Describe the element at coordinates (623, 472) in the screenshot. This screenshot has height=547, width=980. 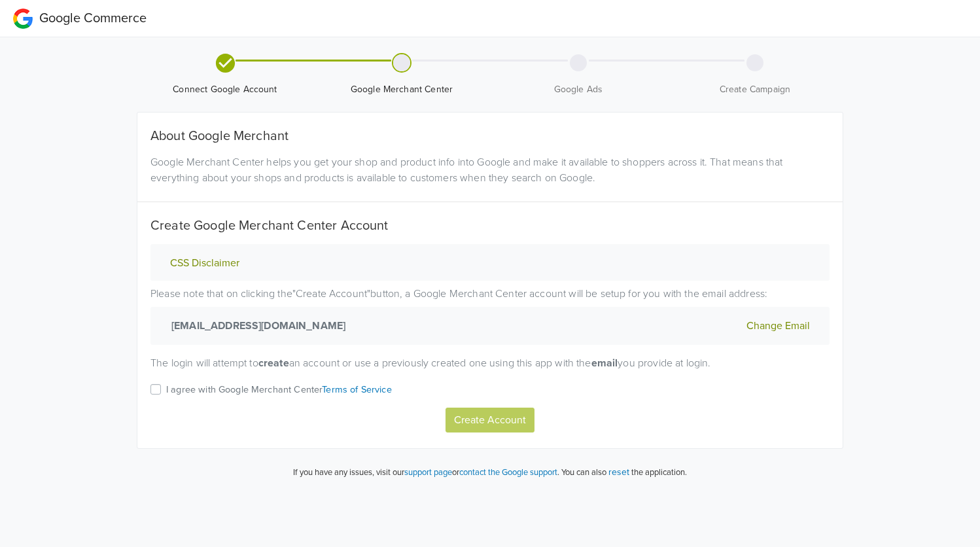
I see `p: You can also the application.` at that location.